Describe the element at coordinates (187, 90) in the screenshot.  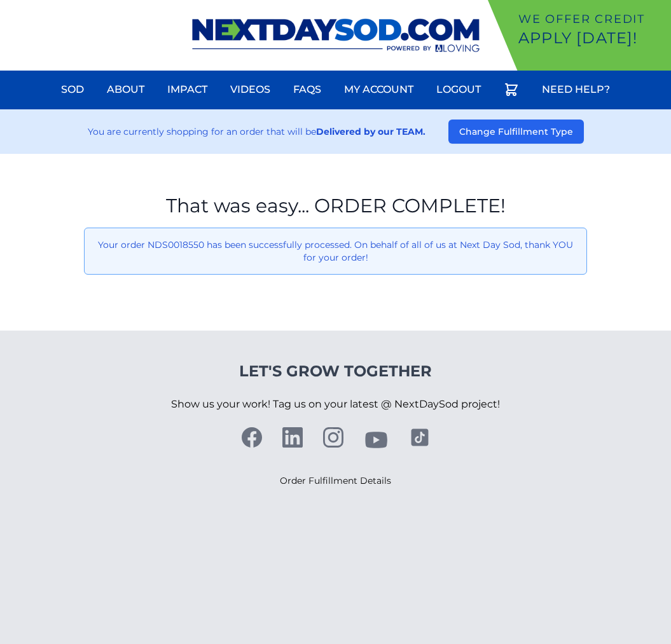
I see `a: Impact` at that location.